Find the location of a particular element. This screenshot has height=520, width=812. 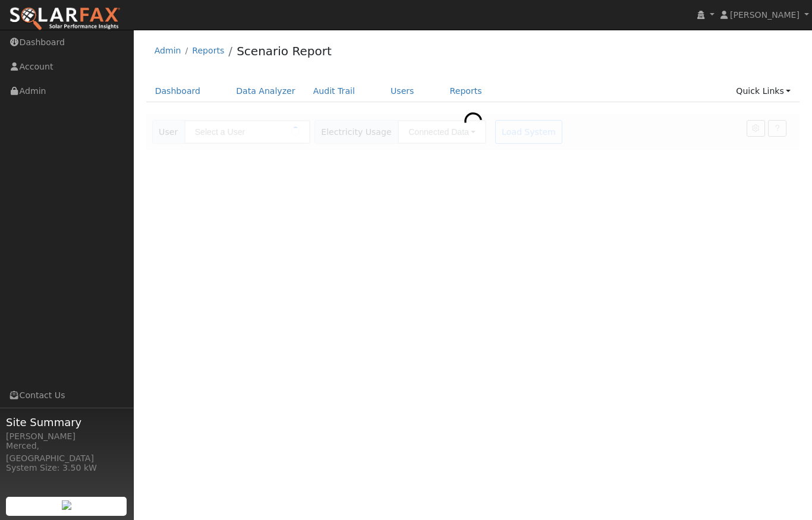

img: SolarFax is located at coordinates (65, 19).